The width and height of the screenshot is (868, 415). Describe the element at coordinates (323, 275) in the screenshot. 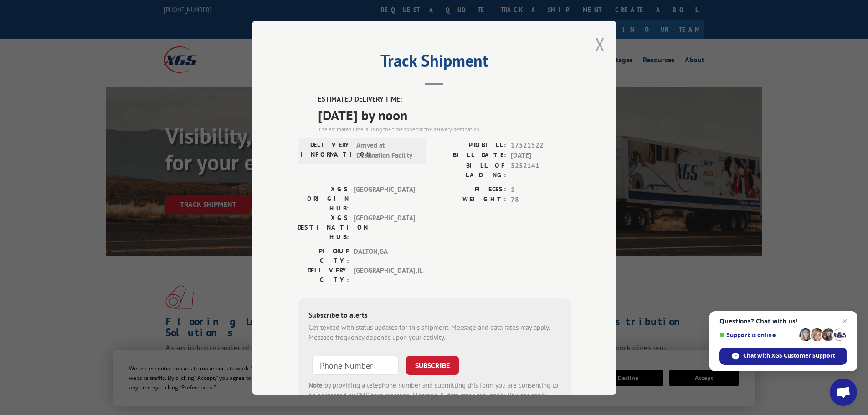

I see `label: DELIVERY CITY:` at that location.